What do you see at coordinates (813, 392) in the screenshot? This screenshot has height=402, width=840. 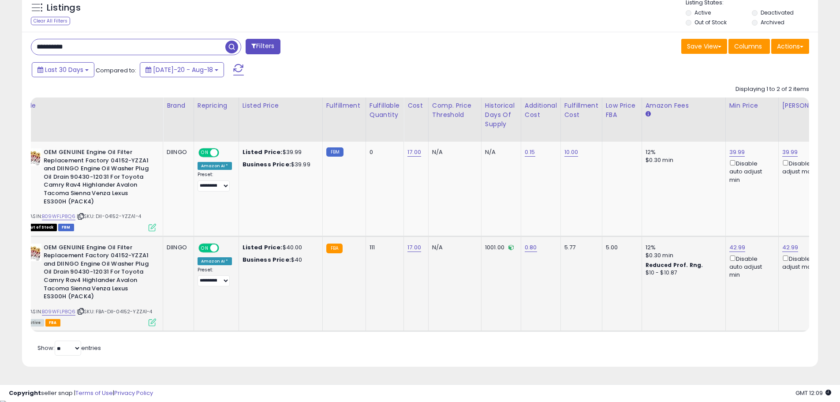 I see `span: 2025-09-18 12:09 GMT` at bounding box center [813, 392].